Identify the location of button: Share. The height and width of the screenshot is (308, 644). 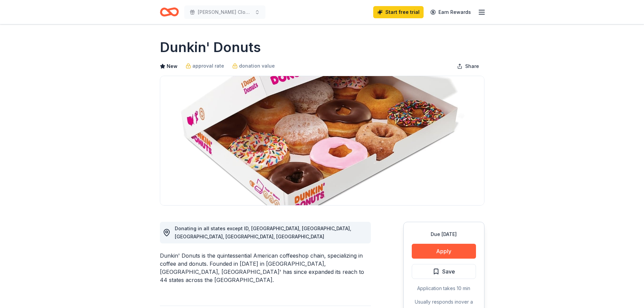
(468, 67).